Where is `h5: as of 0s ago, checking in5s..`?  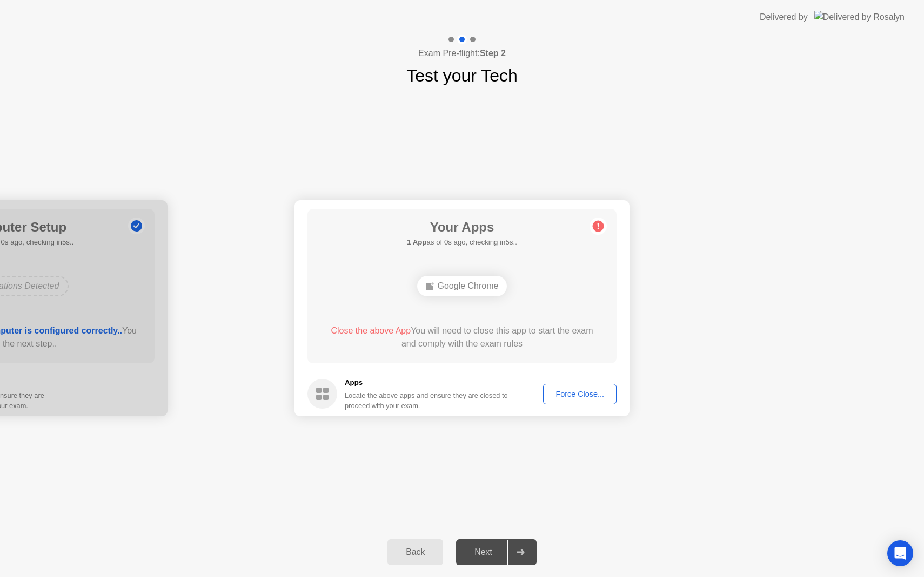
h5: as of 0s ago, checking in5s.. is located at coordinates (462, 242).